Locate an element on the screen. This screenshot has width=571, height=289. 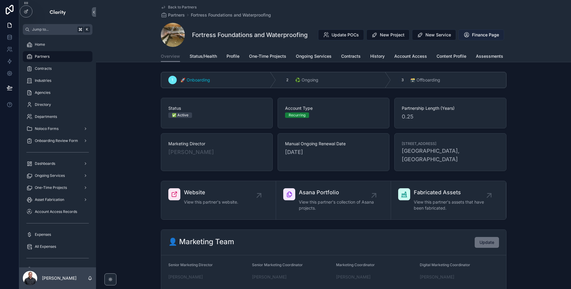
a: Asset Fabrication is located at coordinates (58, 199).